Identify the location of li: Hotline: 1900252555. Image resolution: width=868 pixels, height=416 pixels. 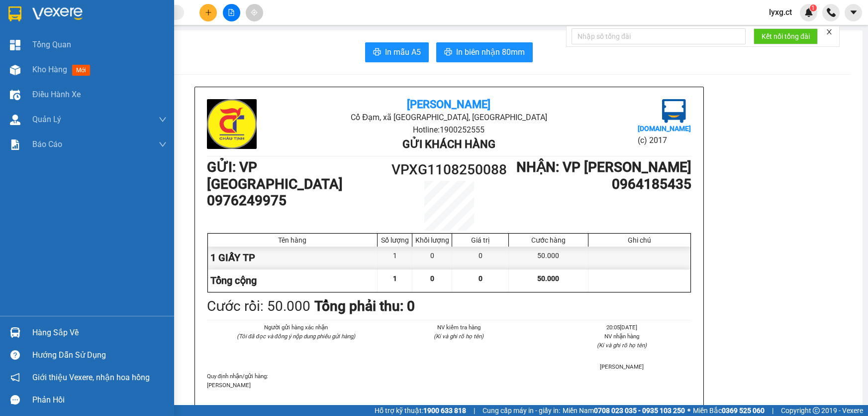
(449, 130).